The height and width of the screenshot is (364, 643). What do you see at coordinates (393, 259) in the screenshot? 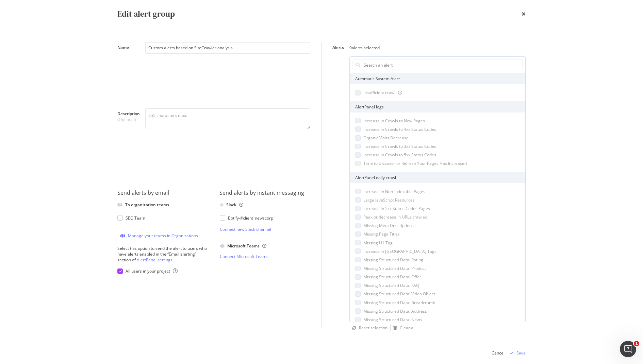
I see `span: Missing Structured Data: Rating` at bounding box center [393, 259].